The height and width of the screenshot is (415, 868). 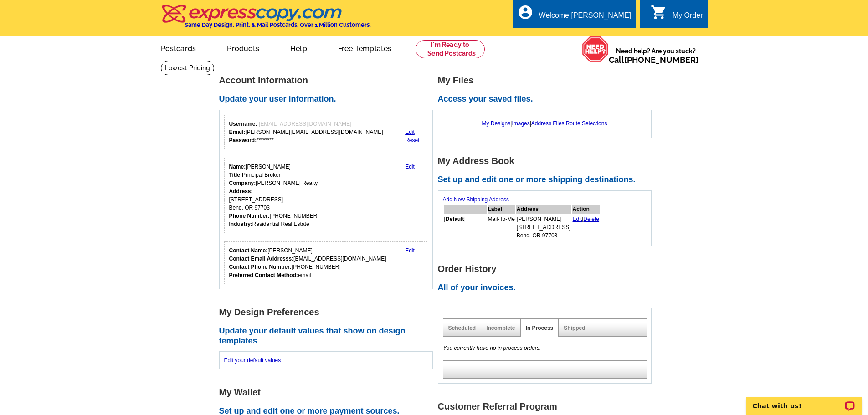 What do you see at coordinates (266, 20) in the screenshot?
I see `a: Same Day Design, Print, & Mail Postcards. Over 1 Million Customers.` at bounding box center [266, 20].